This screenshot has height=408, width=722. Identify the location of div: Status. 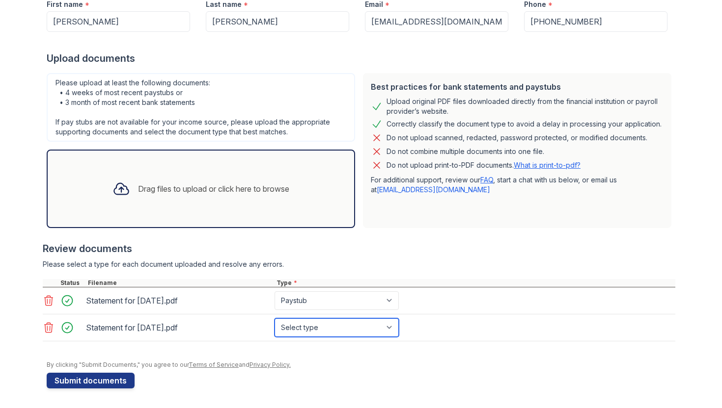
(72, 283).